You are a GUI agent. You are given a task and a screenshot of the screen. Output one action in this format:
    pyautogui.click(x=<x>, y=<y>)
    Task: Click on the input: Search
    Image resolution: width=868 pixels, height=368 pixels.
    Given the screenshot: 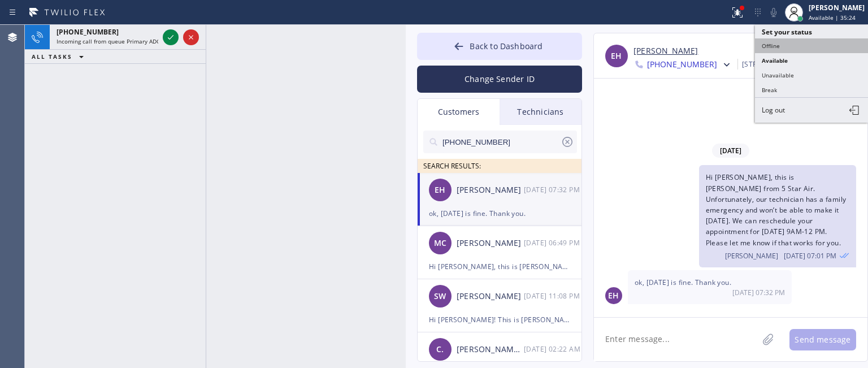 What is the action you would take?
    pyautogui.click(x=500, y=142)
    